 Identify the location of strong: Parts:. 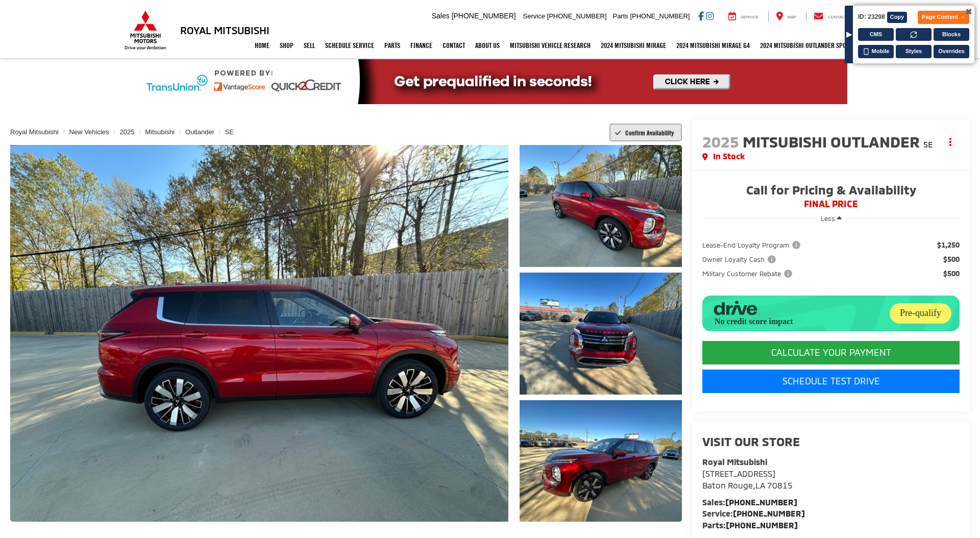
(750, 524).